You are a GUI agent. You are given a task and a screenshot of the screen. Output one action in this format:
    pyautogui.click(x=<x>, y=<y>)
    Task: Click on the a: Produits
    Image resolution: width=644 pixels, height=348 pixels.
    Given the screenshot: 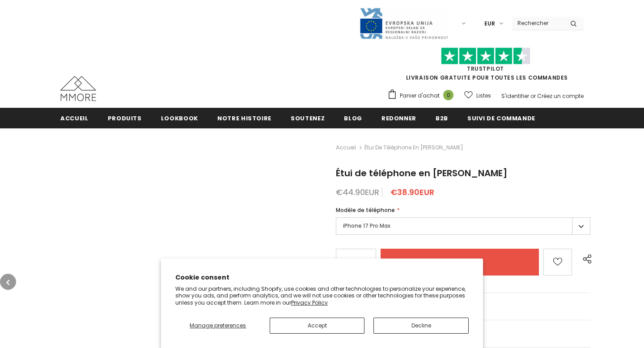 What is the action you would take?
    pyautogui.click(x=125, y=118)
    